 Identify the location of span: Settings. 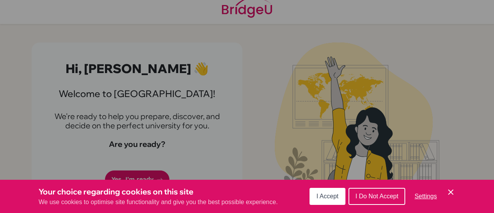
(425, 196).